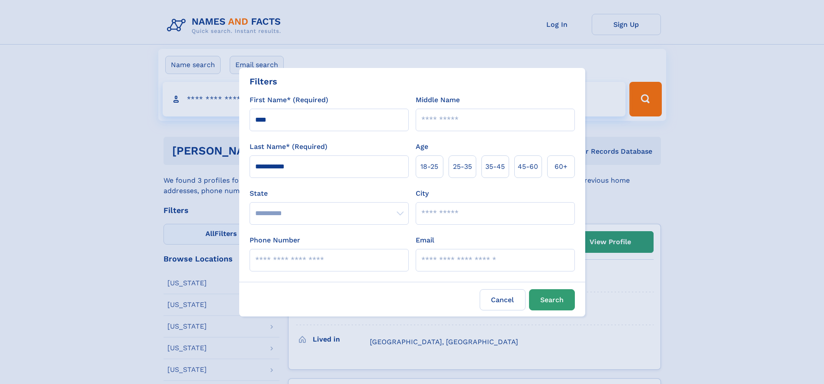  What do you see at coordinates (422, 193) in the screenshot?
I see `label: City` at bounding box center [422, 193].